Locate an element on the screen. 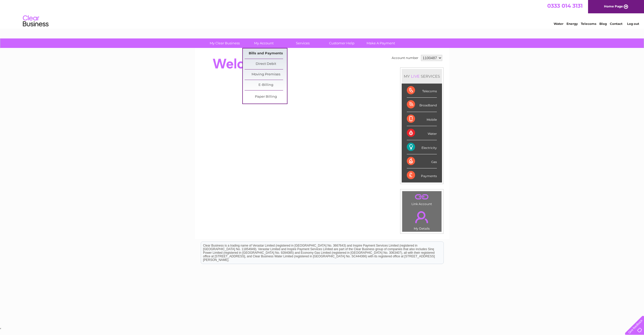  div: MY SERVICES is located at coordinates (422, 76).